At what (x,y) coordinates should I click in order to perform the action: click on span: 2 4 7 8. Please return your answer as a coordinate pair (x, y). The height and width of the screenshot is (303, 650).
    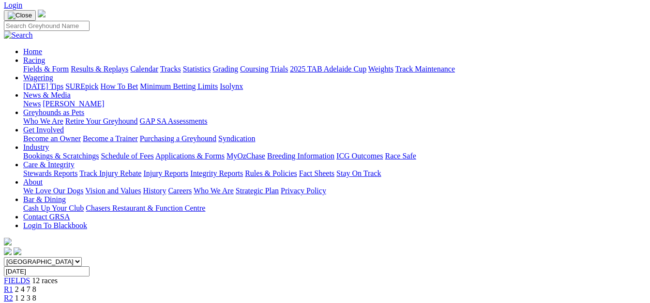
    Looking at the image, I should click on (26, 289).